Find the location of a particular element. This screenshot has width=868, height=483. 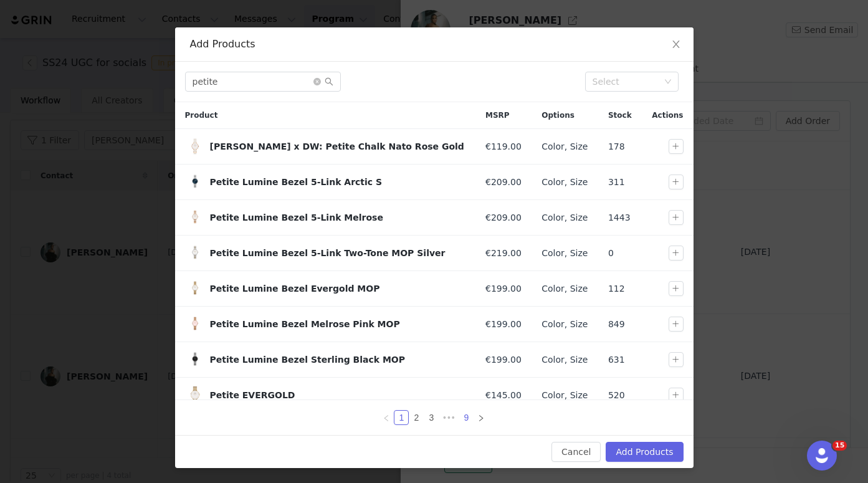

i: icon: down is located at coordinates (669, 83).